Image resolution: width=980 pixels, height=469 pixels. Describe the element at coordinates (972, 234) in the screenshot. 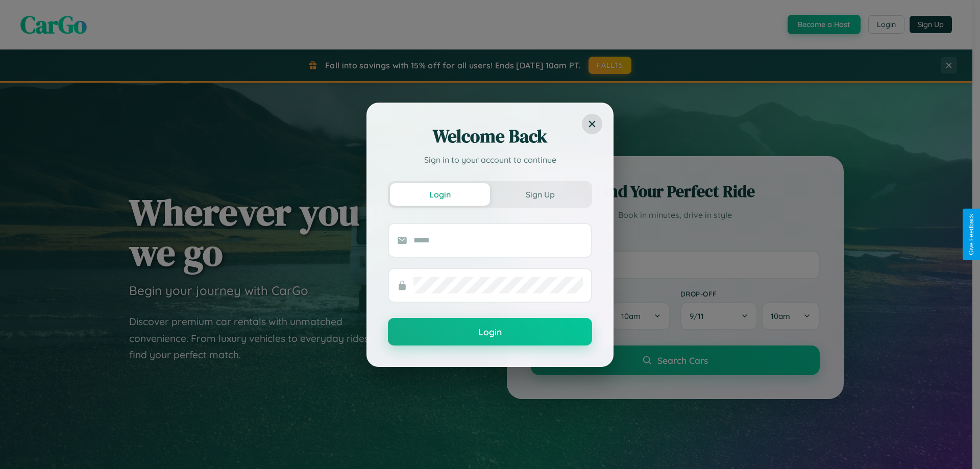

I see `div: Give Feedback` at that location.